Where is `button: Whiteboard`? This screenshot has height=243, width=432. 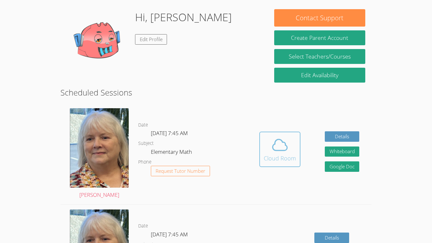 button: Whiteboard is located at coordinates (342, 152).